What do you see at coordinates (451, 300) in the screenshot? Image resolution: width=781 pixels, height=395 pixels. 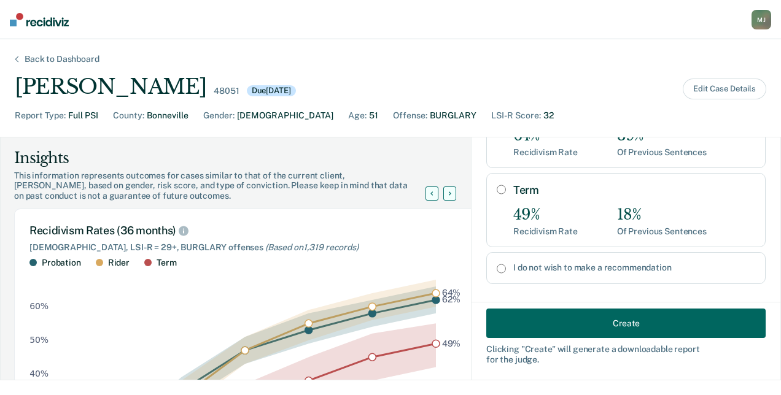 I see `text: 62%` at bounding box center [451, 300].